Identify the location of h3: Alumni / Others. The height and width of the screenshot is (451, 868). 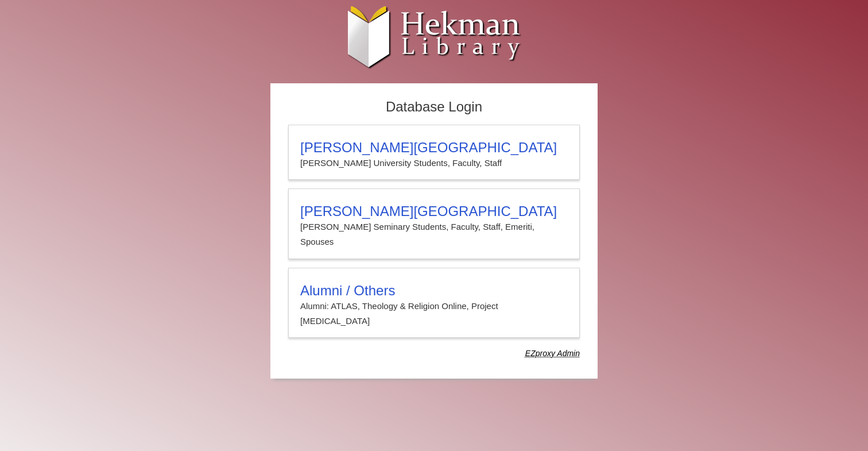
(434, 291).